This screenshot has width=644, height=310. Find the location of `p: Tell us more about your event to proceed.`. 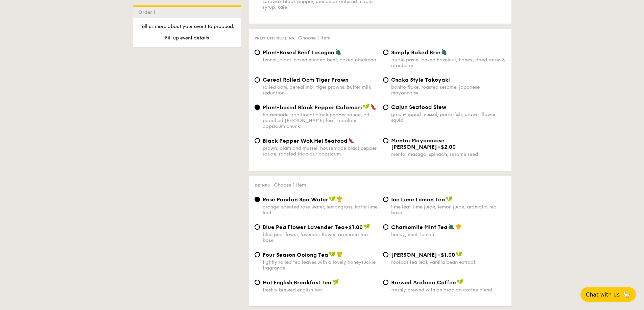

p: Tell us more about your event to proceed. is located at coordinates (187, 27).